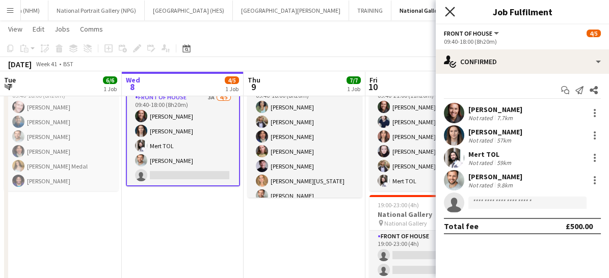  I want to click on div: 09:40-18:00 (8h20m)7/7National Gallery National Gallery1 RoleFront of House7/709:40-18:00 (8h20m)..., so click(305, 122).